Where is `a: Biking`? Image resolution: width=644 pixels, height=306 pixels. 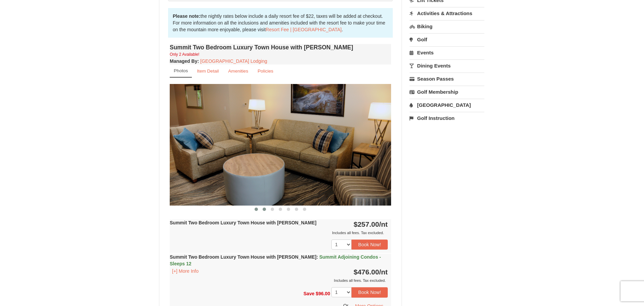
a: Biking is located at coordinates (447, 26).